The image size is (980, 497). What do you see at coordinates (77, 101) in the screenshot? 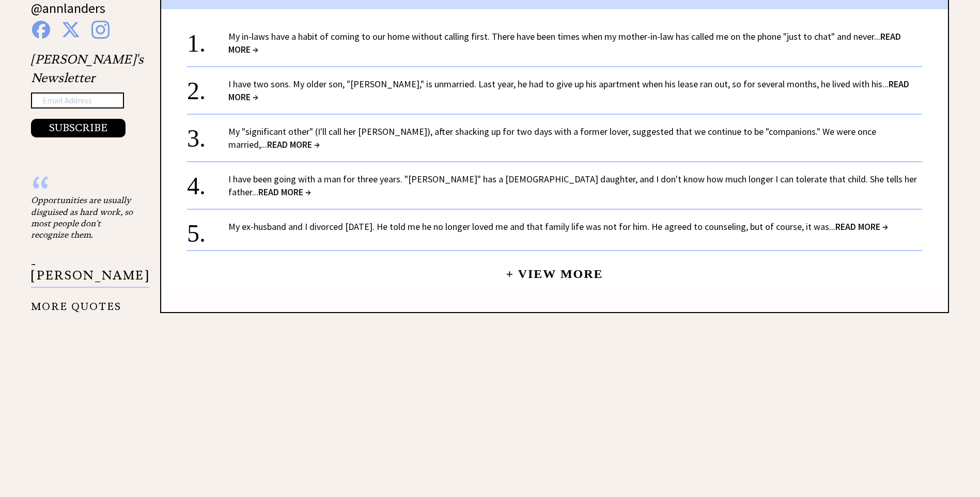
I see `input: Email Address` at bounding box center [77, 101].